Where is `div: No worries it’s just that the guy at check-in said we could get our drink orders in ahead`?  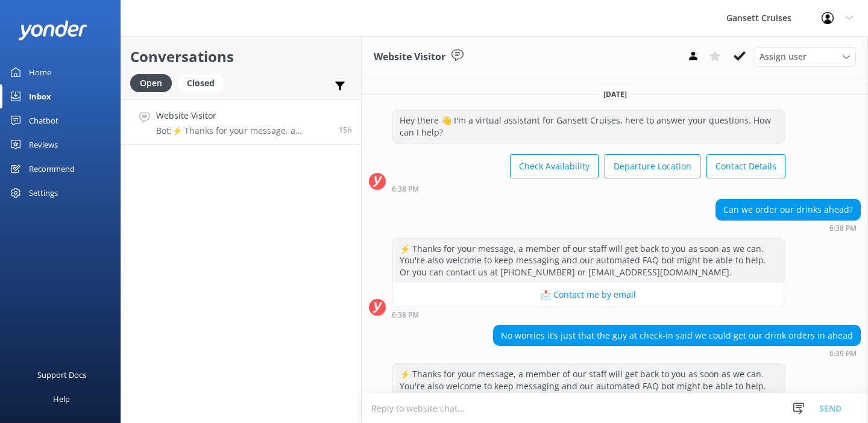 div: No worries it’s just that the guy at check-in said we could get our drink orders in ahead is located at coordinates (677, 336).